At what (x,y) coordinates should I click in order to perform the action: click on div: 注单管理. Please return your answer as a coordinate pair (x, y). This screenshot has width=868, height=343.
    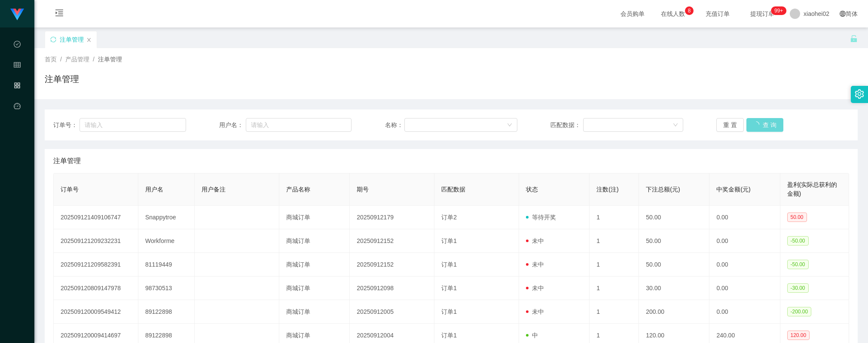
    Looking at the image, I should click on (72, 40).